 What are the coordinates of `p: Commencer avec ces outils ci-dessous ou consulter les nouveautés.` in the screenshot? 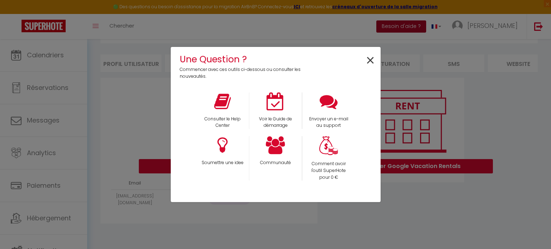 It's located at (242, 73).